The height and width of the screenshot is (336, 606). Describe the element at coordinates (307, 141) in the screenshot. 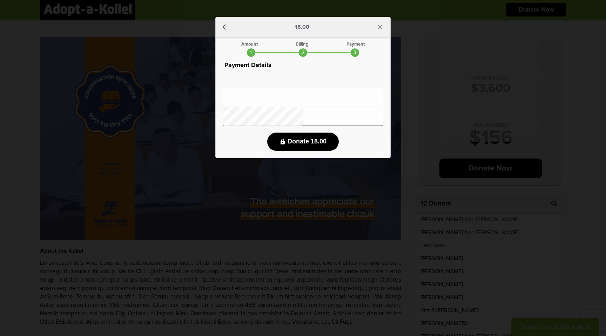

I see `span: Donate 18.00` at that location.